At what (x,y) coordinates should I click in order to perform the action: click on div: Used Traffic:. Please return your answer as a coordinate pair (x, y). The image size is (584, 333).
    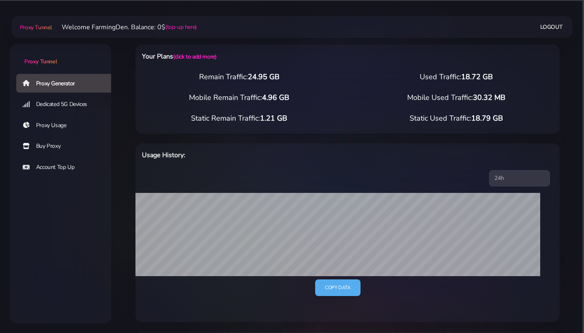
    Looking at the image, I should click on (456, 77).